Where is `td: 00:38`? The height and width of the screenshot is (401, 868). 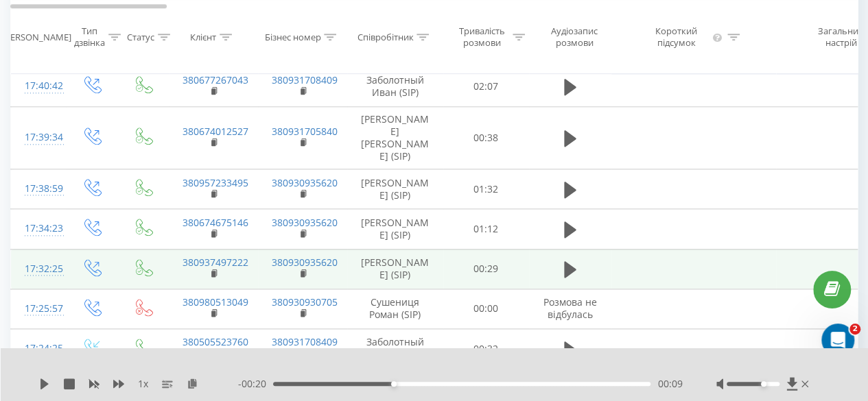
td: 00:38 is located at coordinates (485, 138).